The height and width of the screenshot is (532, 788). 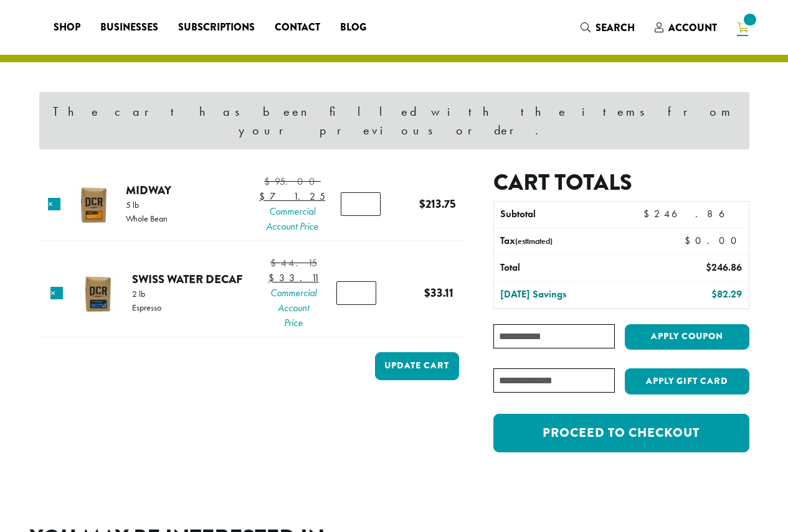 I want to click on img: Swiss Water Decaf, so click(x=97, y=294).